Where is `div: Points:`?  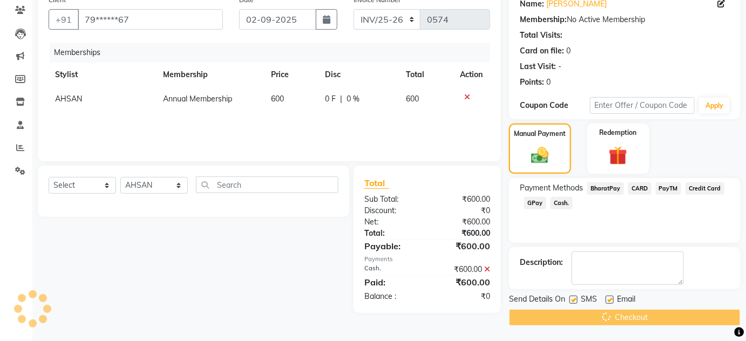 div: Points: is located at coordinates (532, 82).